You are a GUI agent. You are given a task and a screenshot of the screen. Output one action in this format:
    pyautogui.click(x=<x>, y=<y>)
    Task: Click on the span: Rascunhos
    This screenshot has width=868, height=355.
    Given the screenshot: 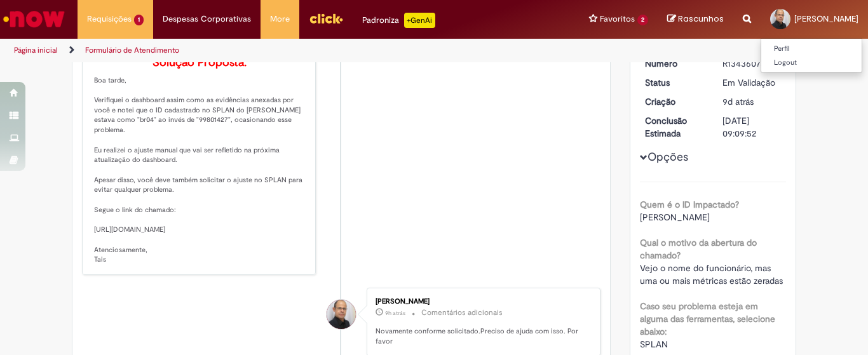 What is the action you would take?
    pyautogui.click(x=700, y=19)
    